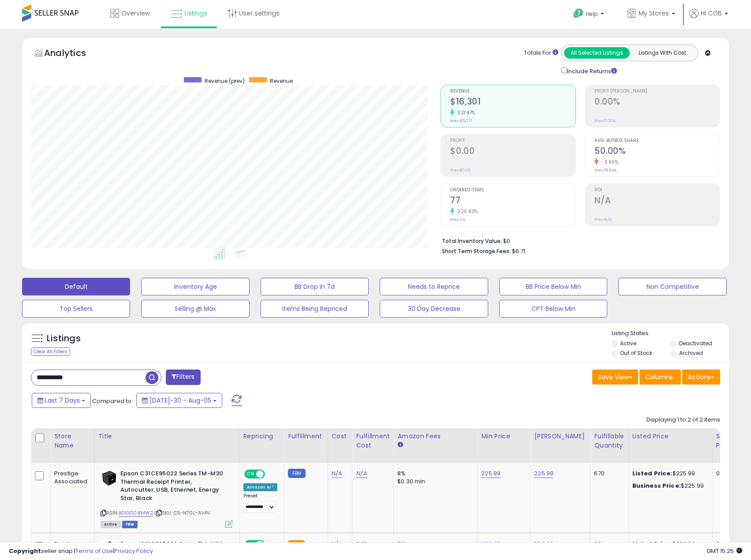 The height and width of the screenshot is (560, 751). Describe the element at coordinates (590, 71) in the screenshot. I see `div: Include Returns` at that location.